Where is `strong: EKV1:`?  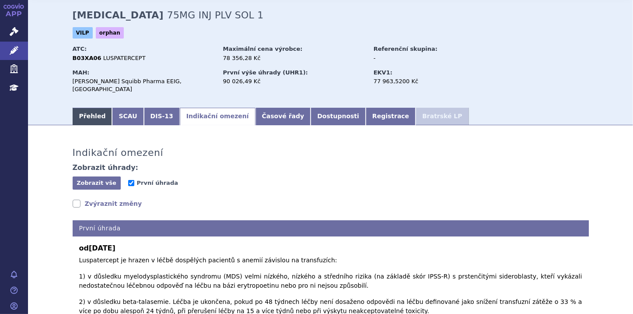
strong: EKV1: is located at coordinates (383, 72).